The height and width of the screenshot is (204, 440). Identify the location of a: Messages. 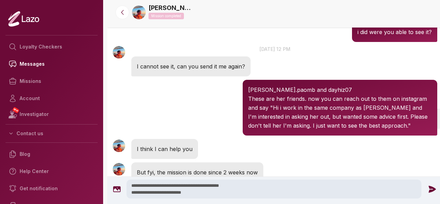
(52, 64).